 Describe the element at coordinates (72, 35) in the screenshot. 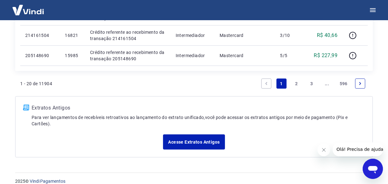

I see `p: 16821` at that location.